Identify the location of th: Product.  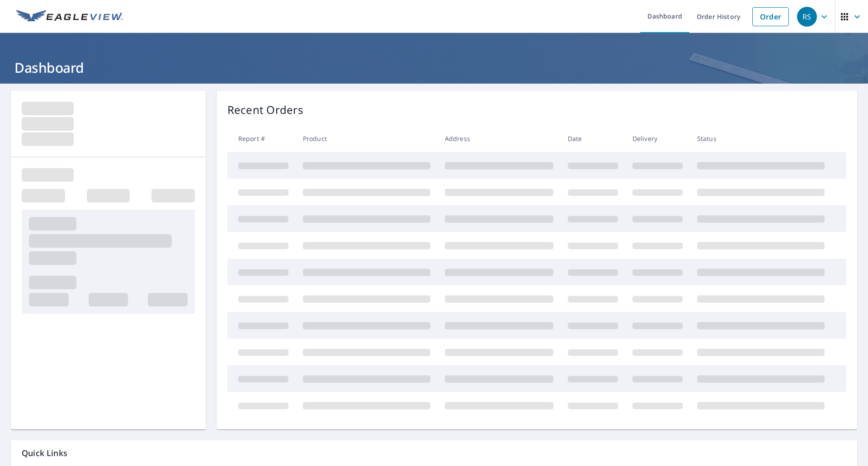
(367, 138).